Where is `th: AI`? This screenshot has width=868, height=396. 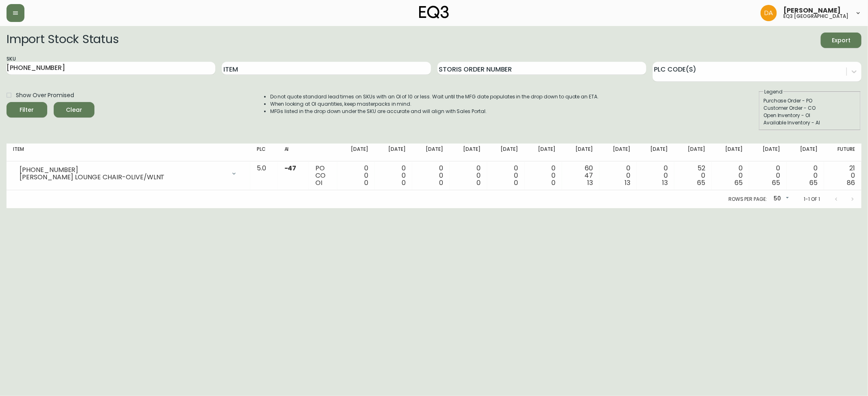
th: AI is located at coordinates (294, 152).